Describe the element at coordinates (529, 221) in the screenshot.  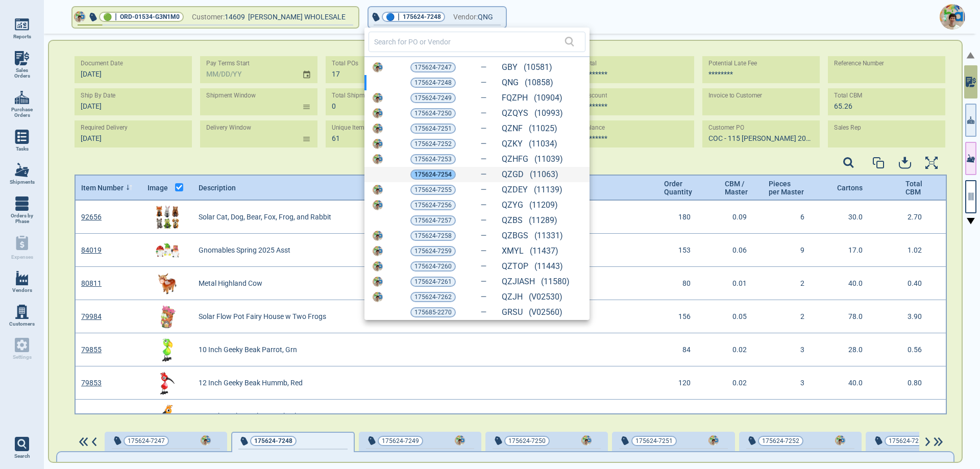
I see `a: QZBS (11289)` at that location.